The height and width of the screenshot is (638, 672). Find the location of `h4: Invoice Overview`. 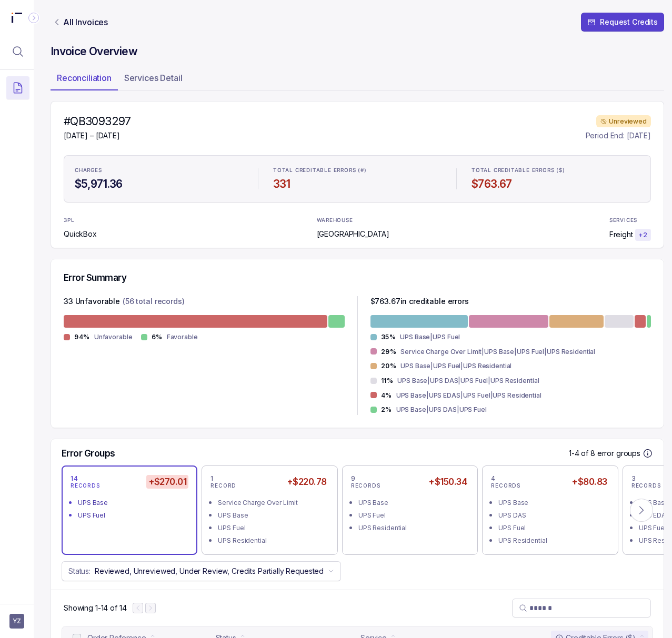

h4: Invoice Overview is located at coordinates (357, 51).